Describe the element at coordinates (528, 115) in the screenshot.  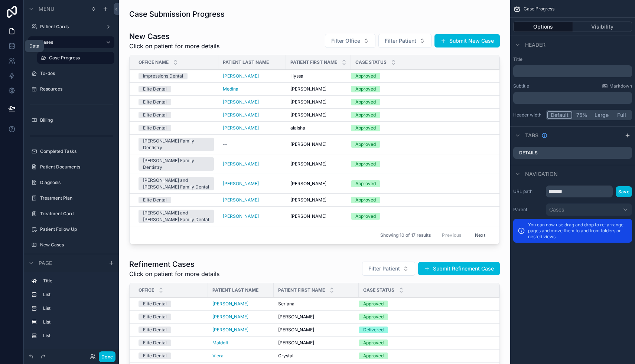
I see `label: Header width` at that location.